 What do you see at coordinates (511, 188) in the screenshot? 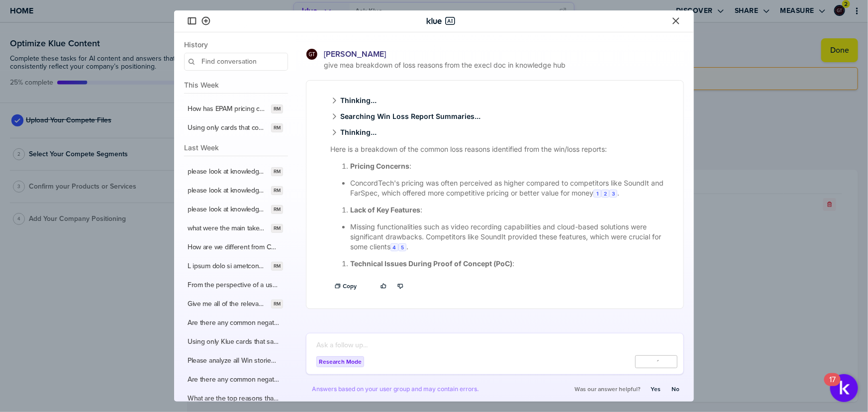
I see `li: ConcordTech's pricing was often perceived as higher compared to competitors like SoundIt and FarS...` at bounding box center [511, 188].